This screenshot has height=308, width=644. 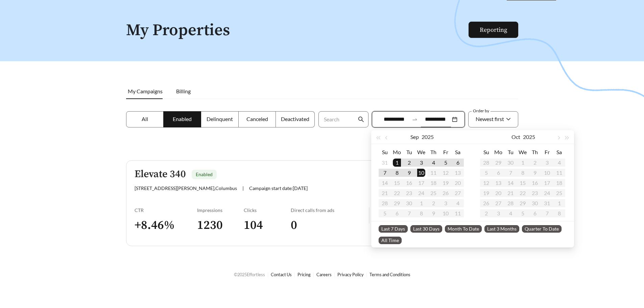 I want to click on div: 9, so click(x=409, y=173).